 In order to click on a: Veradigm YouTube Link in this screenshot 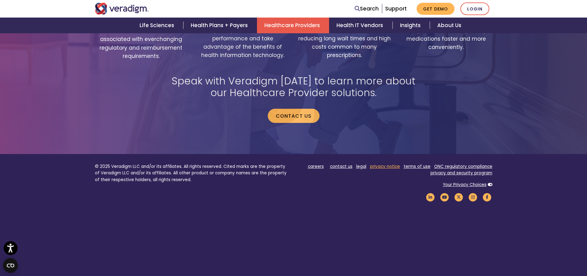, I will do `click(445, 197)`.